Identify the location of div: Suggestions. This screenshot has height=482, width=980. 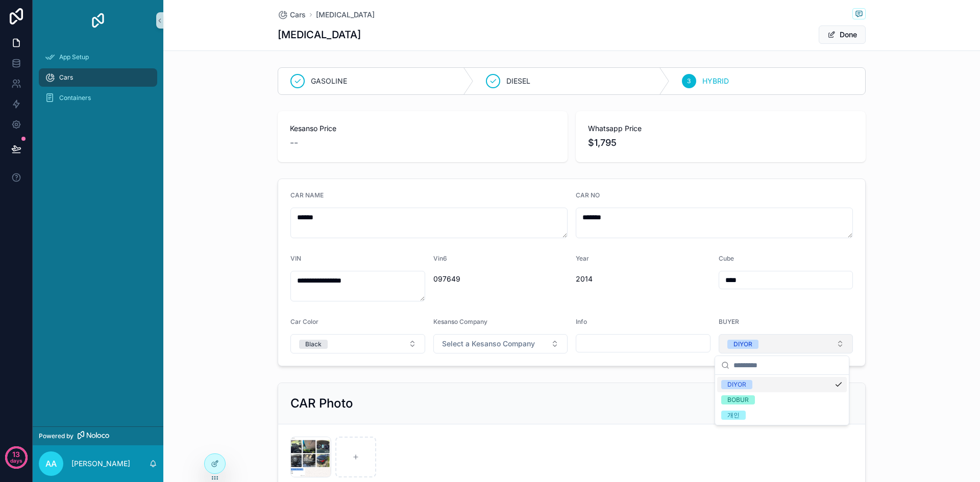
(782, 400).